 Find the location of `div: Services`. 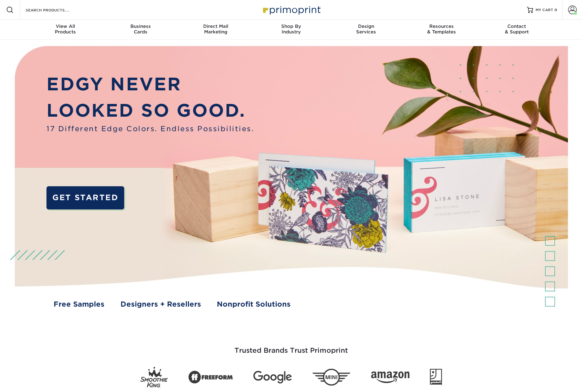

div: Services is located at coordinates (366, 29).